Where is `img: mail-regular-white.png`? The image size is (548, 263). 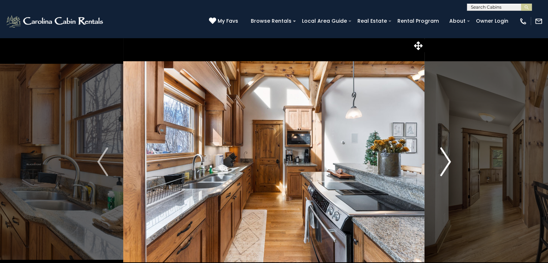 img: mail-regular-white.png is located at coordinates (538, 21).